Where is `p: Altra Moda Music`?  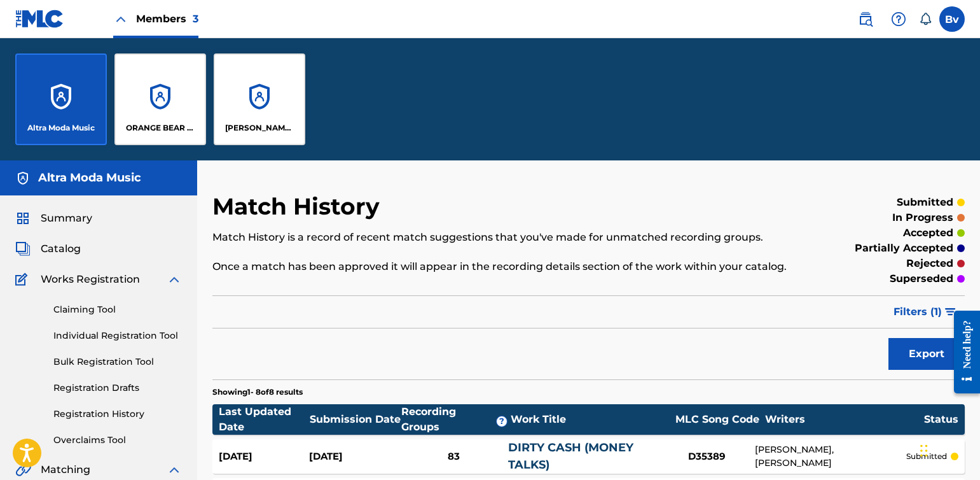 p: Altra Moda Music is located at coordinates (61, 128).